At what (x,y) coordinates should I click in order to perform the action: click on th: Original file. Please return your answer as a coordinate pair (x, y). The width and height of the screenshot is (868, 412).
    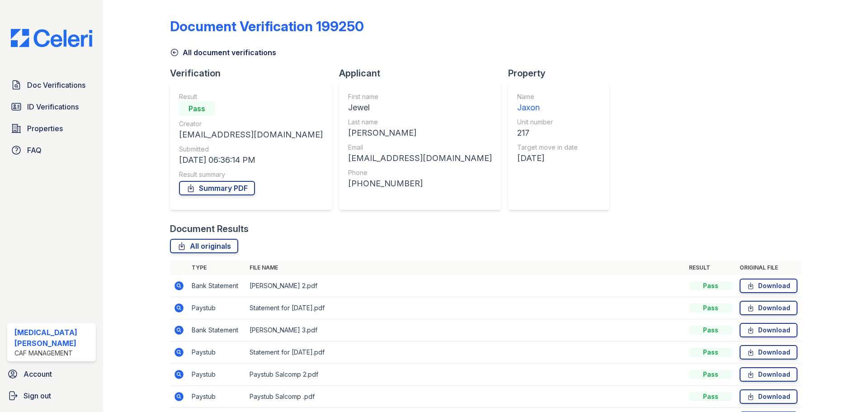
    Looking at the image, I should click on (769, 268).